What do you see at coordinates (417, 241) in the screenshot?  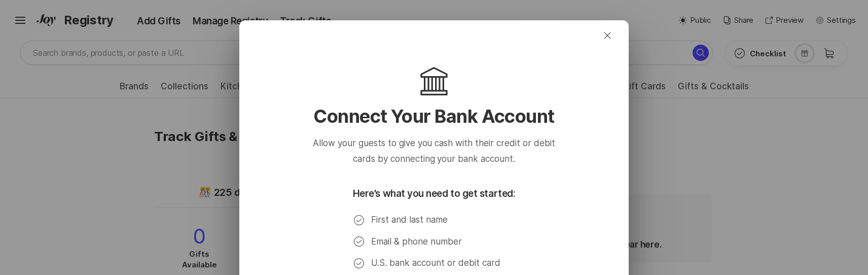 I see `p: Email & phone number` at bounding box center [417, 241].